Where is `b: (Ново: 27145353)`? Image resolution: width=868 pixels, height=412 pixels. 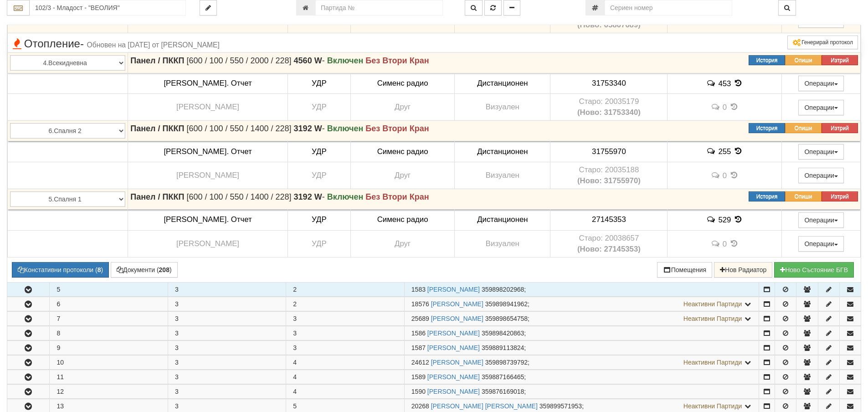 b: (Ново: 27145353) is located at coordinates (609, 248).